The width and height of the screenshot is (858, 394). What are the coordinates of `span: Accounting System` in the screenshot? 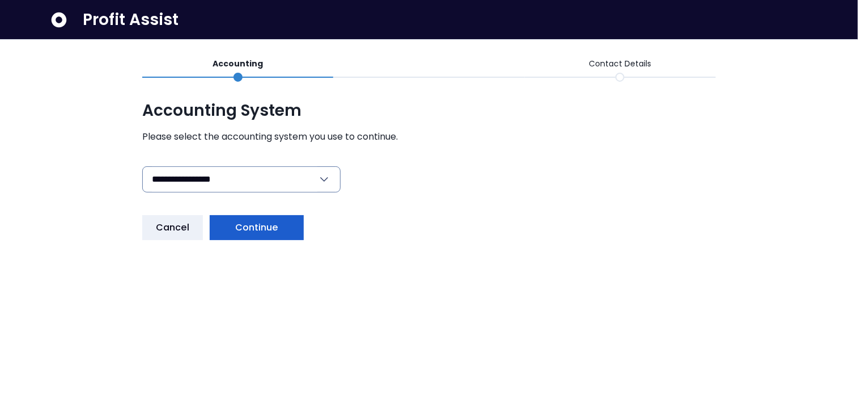 It's located at (429, 111).